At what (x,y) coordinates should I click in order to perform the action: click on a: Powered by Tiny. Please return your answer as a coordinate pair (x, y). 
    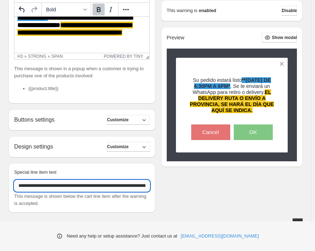
    Looking at the image, I should click on (123, 56).